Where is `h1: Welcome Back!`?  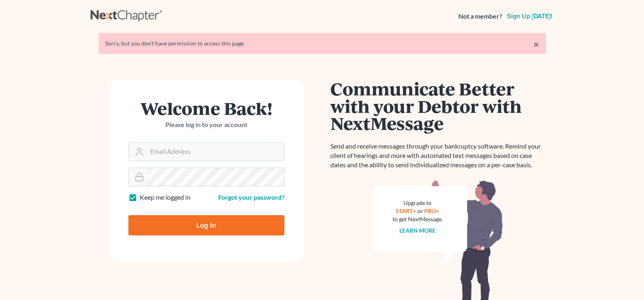
h1: Welcome Back! is located at coordinates (207, 108).